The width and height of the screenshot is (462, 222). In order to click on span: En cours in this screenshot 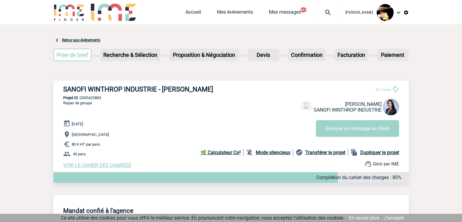, I will do `click(383, 89)`.